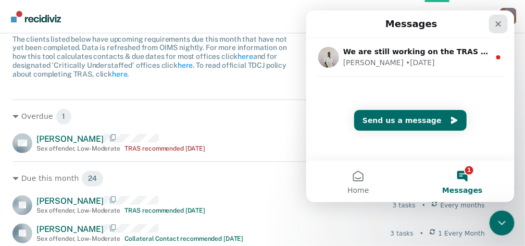  What do you see at coordinates (36, 17) in the screenshot?
I see `img: Recidiviz` at bounding box center [36, 17].